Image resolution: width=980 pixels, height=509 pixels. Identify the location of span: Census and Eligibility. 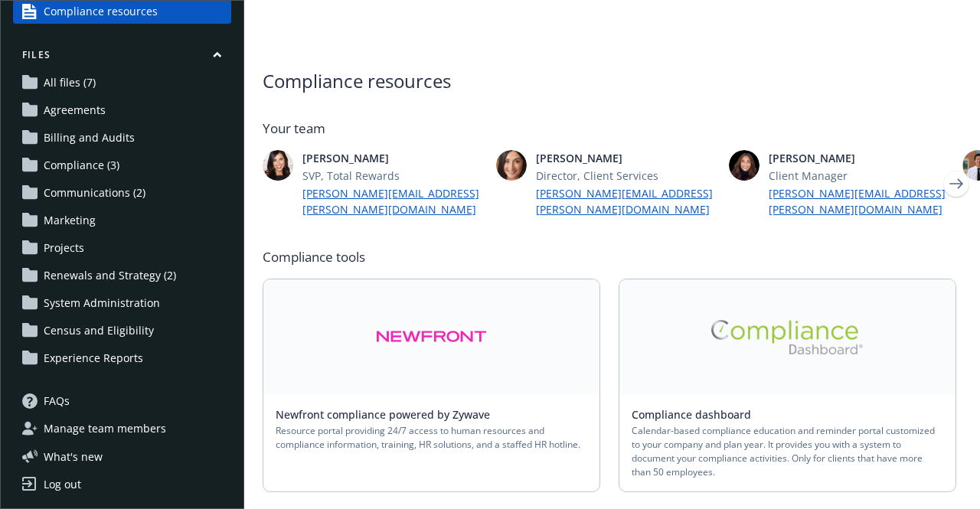
(99, 331).